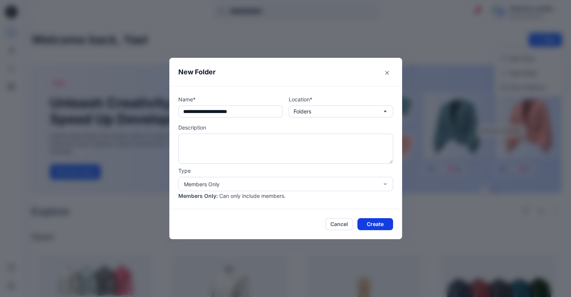 The image size is (571, 297). What do you see at coordinates (286, 72) in the screenshot?
I see `header: New Folder` at bounding box center [286, 72].